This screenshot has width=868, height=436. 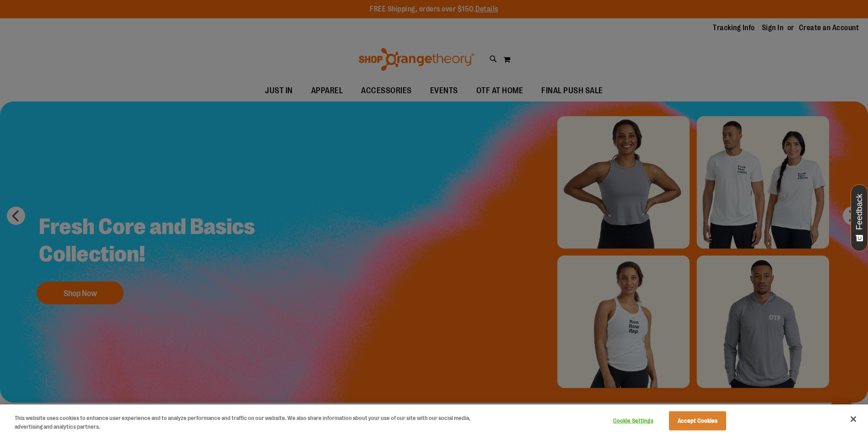 What do you see at coordinates (246, 422) in the screenshot?
I see `div: This website uses cookies to enhance user experience and to analyze performance and traffic on ou...` at bounding box center [246, 422].